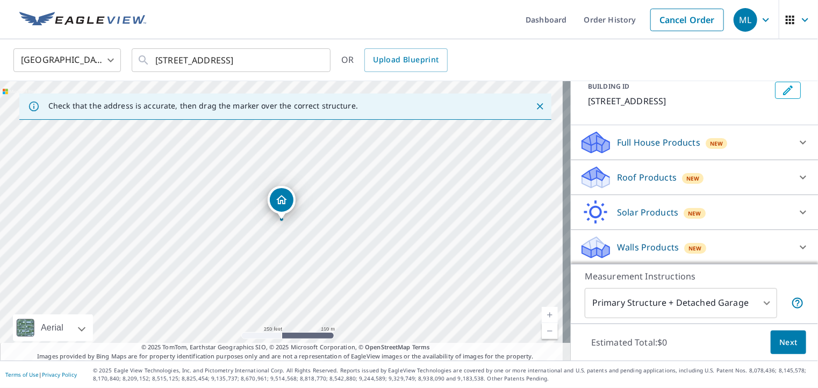 The height and width of the screenshot is (388, 818). What do you see at coordinates (406, 60) in the screenshot?
I see `a: Upload Blueprint` at bounding box center [406, 60].